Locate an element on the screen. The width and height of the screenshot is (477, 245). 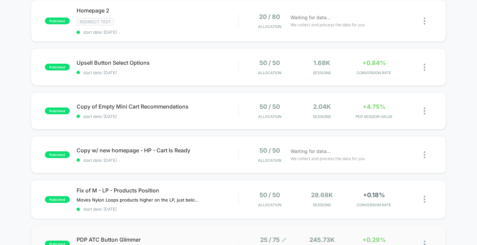
span: Redirect Test is located at coordinates (95, 22).